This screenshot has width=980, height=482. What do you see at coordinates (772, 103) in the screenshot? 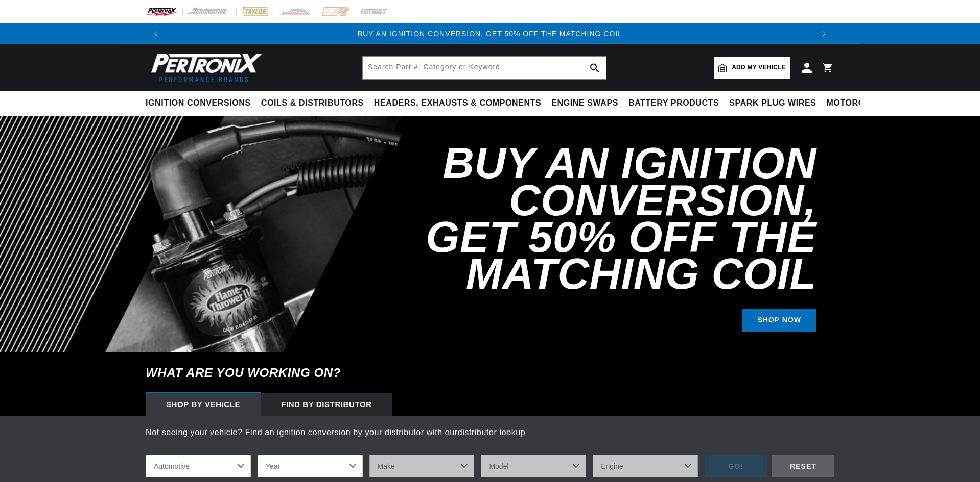
I see `span: Spark Plug Wires` at bounding box center [772, 103].